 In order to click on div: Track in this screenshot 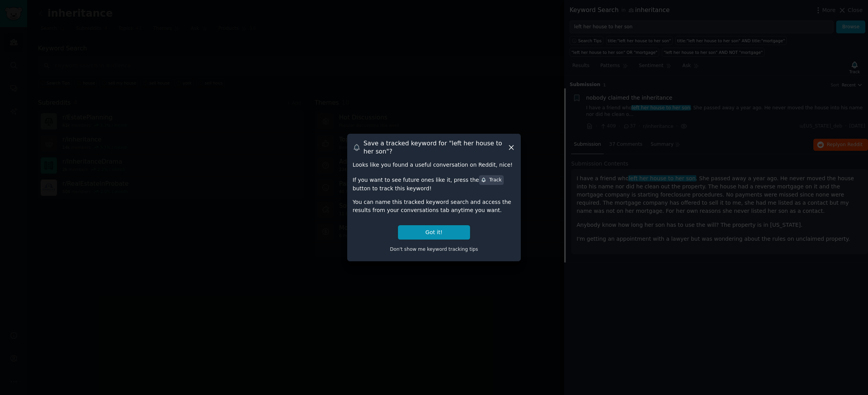, I will do `click(491, 180)`.